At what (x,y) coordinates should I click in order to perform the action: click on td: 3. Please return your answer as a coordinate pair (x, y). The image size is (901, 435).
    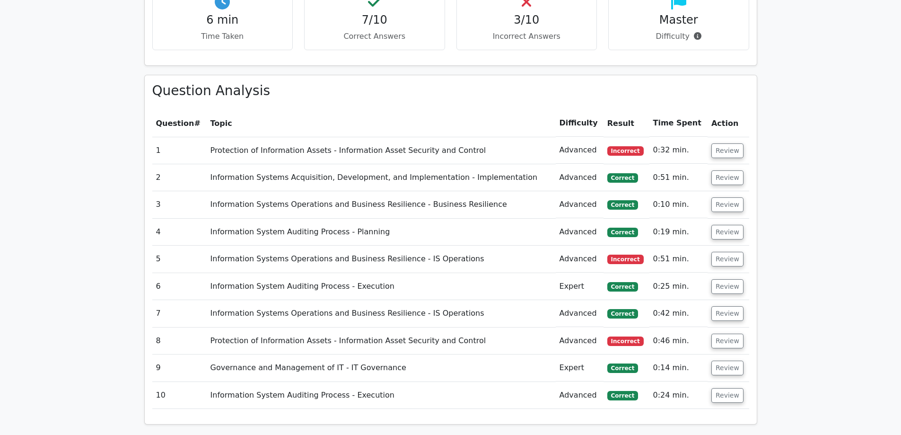
    Looking at the image, I should click on (179, 204).